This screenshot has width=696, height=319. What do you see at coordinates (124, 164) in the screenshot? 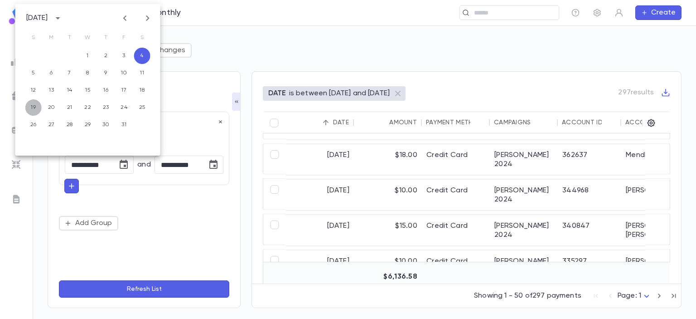
I see `button: Choose date, selected date is Oct 4, 2025` at bounding box center [124, 164].